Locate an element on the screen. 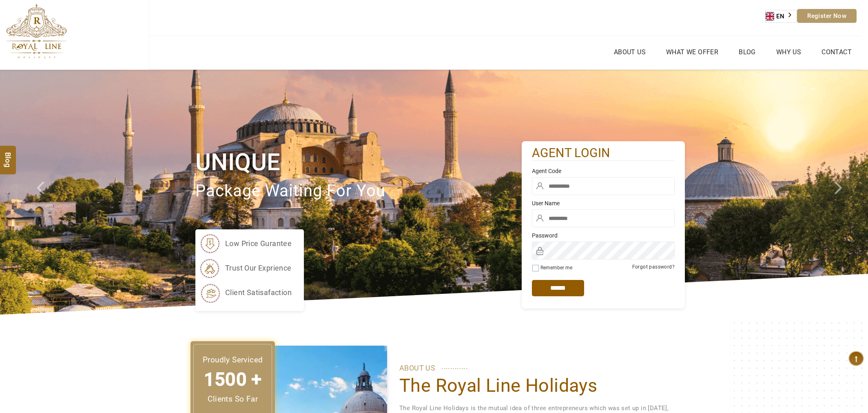 The image size is (868, 413). a: Check next prev is located at coordinates (47, 193).